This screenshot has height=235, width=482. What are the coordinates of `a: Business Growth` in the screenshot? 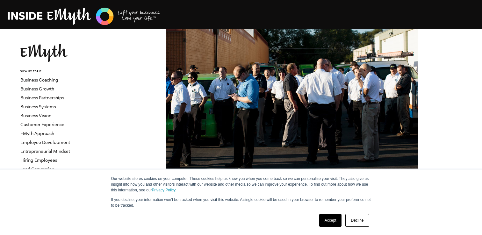 It's located at (37, 89).